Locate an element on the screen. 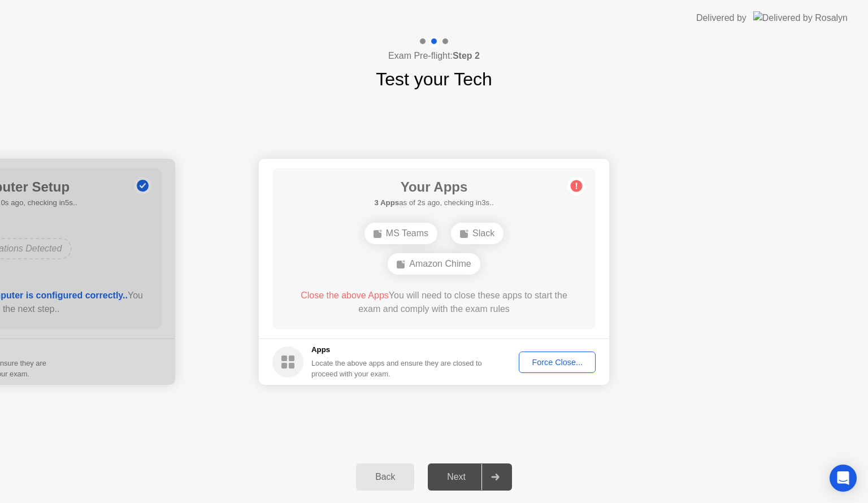  b: 3 Apps is located at coordinates (387, 202).